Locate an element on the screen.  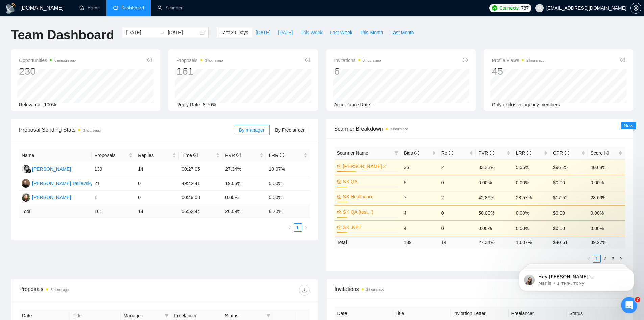
span: Invitations is located at coordinates (358, 61).